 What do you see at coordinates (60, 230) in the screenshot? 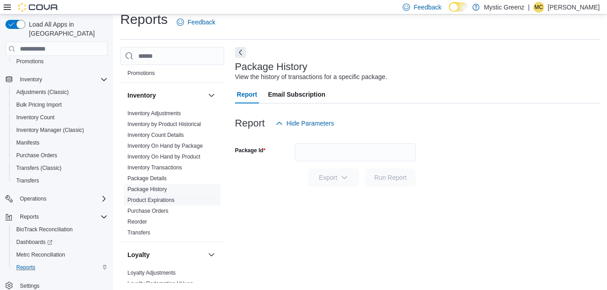
I see `span: BioTrack Reconciliation` at bounding box center [60, 230].